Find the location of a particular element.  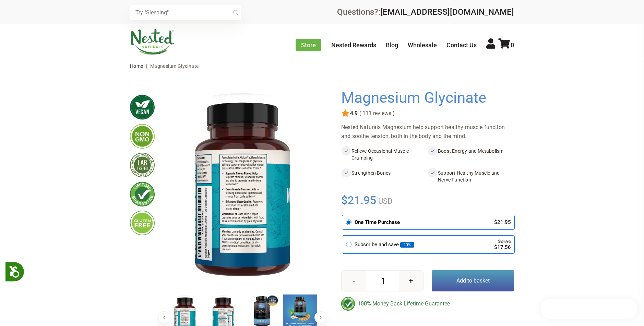

a: Nested Rewards is located at coordinates (353, 45).